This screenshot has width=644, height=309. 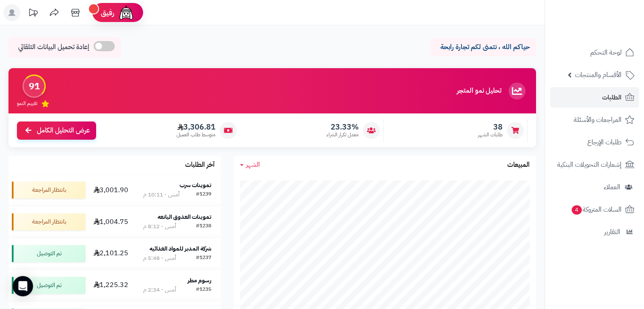 What do you see at coordinates (599, 75) in the screenshot?
I see `span: الأقسام والمنتجات` at bounding box center [599, 75].